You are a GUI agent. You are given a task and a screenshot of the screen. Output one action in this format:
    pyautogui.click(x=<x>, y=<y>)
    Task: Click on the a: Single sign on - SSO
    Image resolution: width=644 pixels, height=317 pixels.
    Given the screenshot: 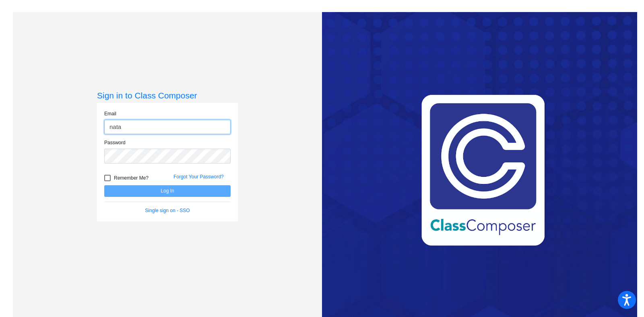 What is the action you would take?
    pyautogui.click(x=167, y=211)
    